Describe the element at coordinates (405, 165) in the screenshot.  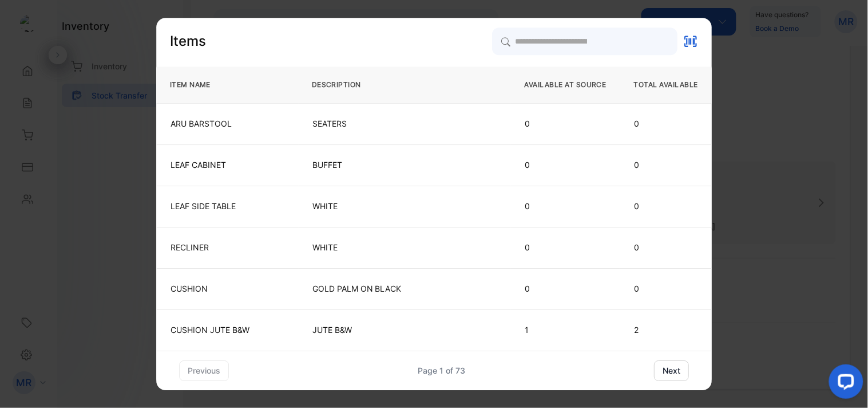
I see `p: BUFFET` at that location.